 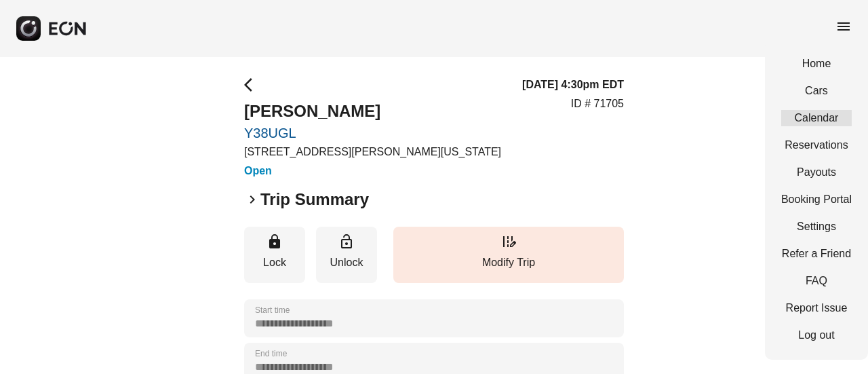 I want to click on a: Reservations, so click(x=816, y=145).